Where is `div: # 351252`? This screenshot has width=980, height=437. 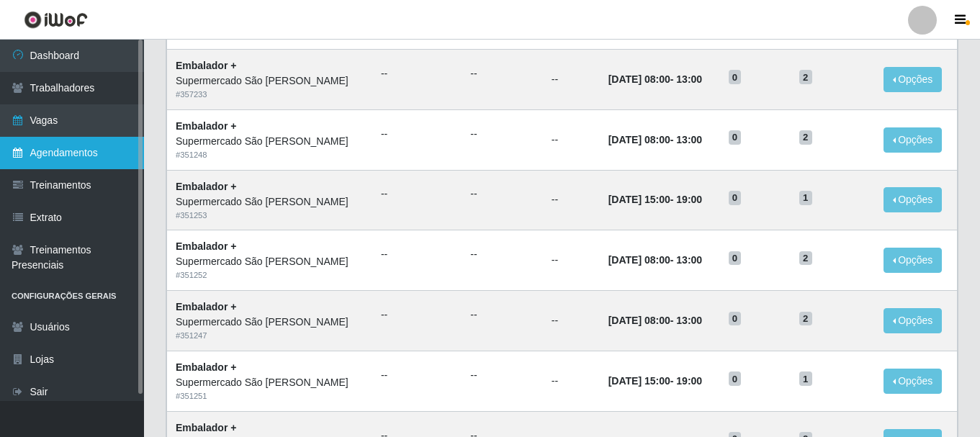 div: # 351252 is located at coordinates (270, 275).